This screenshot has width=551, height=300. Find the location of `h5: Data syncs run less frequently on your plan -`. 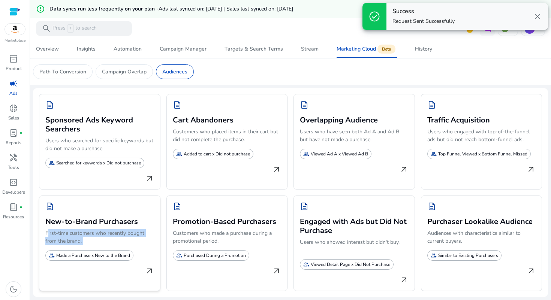

h5: Data syncs run less frequently on your plan - is located at coordinates (171, 9).